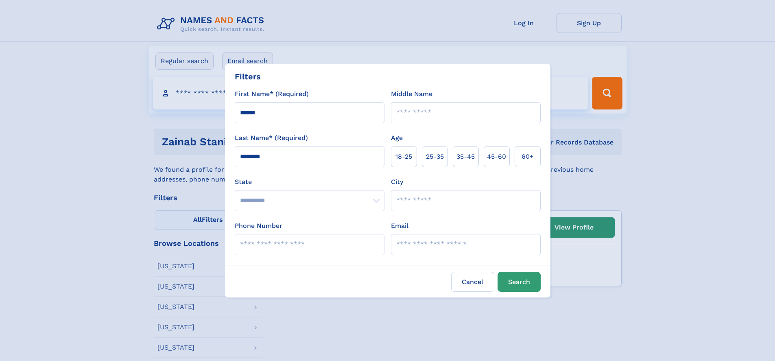 The height and width of the screenshot is (361, 775). I want to click on label: City, so click(397, 182).